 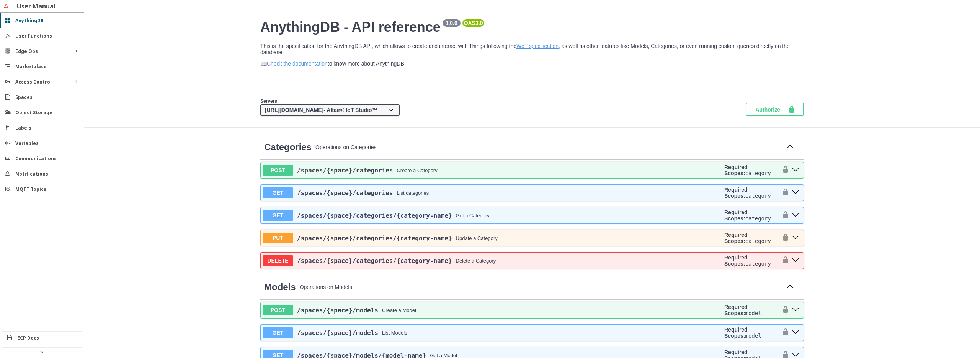 I want to click on div: Update a Category, so click(x=476, y=238).